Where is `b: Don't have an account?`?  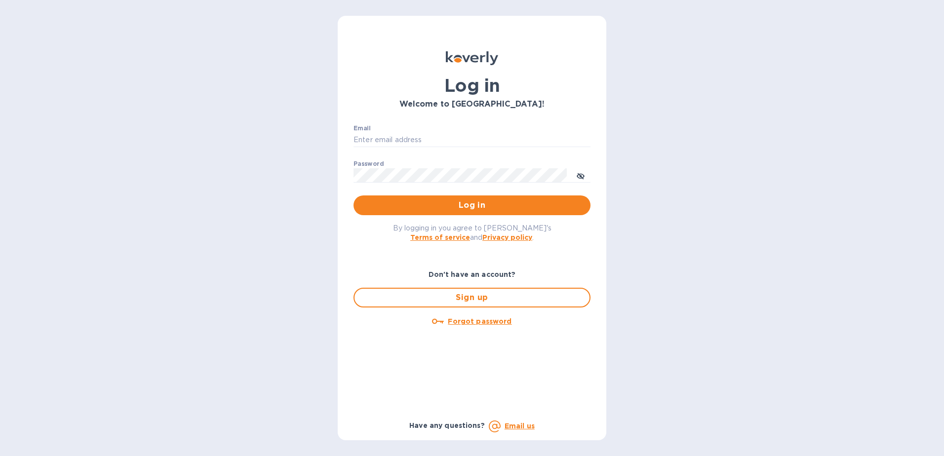 b: Don't have an account? is located at coordinates (472, 275).